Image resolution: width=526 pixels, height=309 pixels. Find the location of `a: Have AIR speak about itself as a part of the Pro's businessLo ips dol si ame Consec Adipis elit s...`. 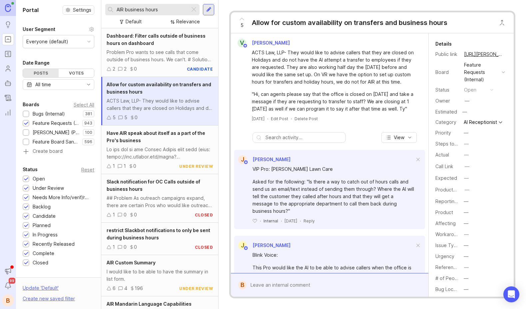

a: Have AIR speak about itself as a part of the Pro's businessLo ips dol si ame Consec Adipis elit s... is located at coordinates (160, 150).